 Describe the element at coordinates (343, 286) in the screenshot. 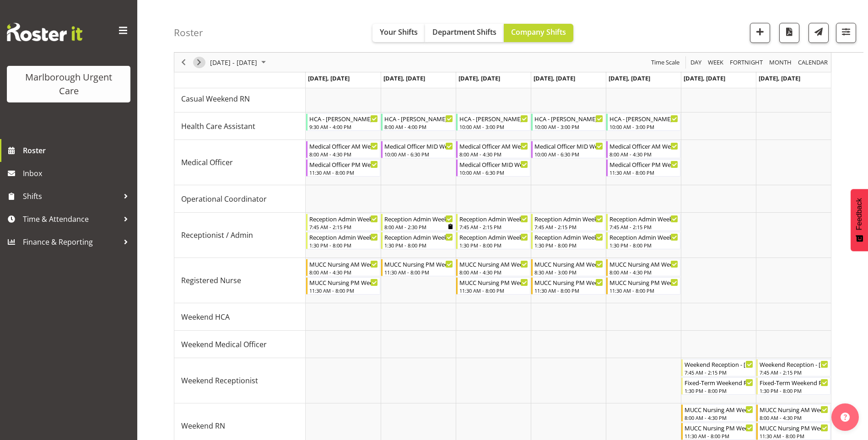

I see `div: Registered Nurse"s event - MUCC Nursing PM Weekday - Agnes Tyson Begin From Monday, September 8, ...` at that location.